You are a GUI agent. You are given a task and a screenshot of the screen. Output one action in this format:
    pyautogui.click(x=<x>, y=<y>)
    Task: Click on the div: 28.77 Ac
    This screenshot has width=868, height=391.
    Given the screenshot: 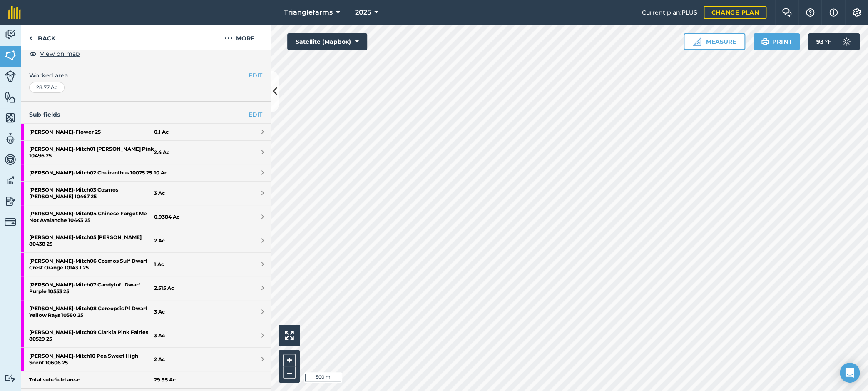 What is the action you would take?
    pyautogui.click(x=47, y=88)
    